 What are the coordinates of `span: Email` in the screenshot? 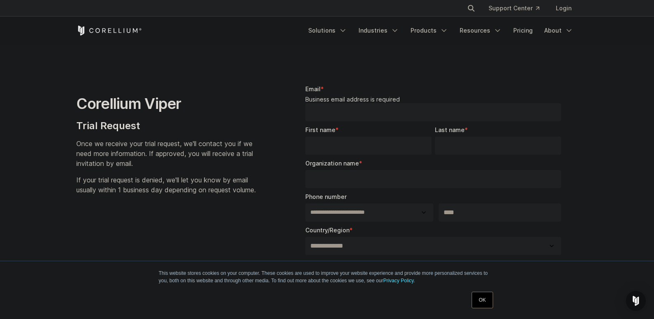 It's located at (313, 89).